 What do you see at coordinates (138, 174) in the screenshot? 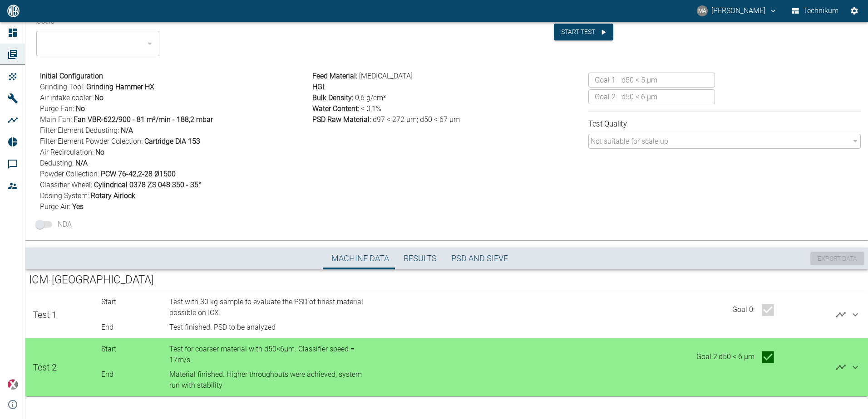
I see `span: PCW 76-42,2-28 Ø1500` at bounding box center [138, 174].